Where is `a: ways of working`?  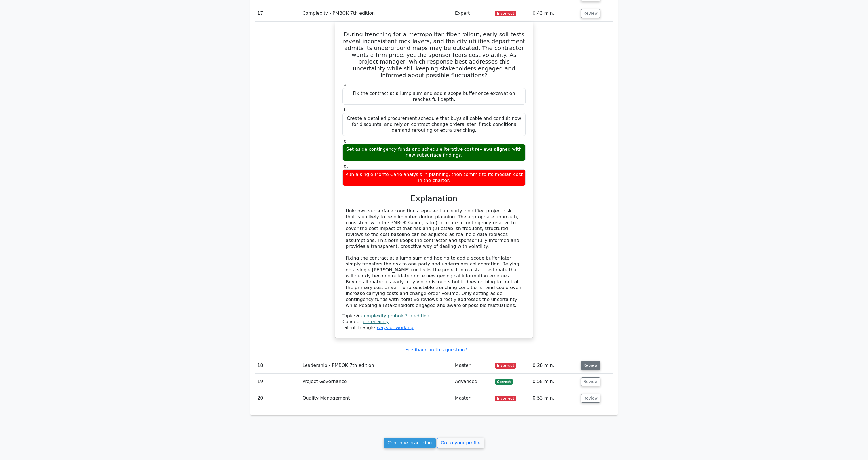 a: ways of working is located at coordinates (395, 327).